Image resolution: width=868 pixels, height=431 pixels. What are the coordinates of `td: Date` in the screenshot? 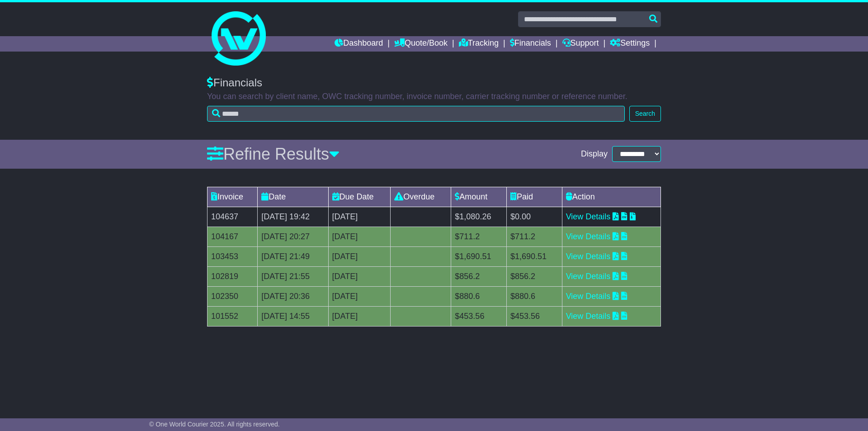 It's located at (293, 196).